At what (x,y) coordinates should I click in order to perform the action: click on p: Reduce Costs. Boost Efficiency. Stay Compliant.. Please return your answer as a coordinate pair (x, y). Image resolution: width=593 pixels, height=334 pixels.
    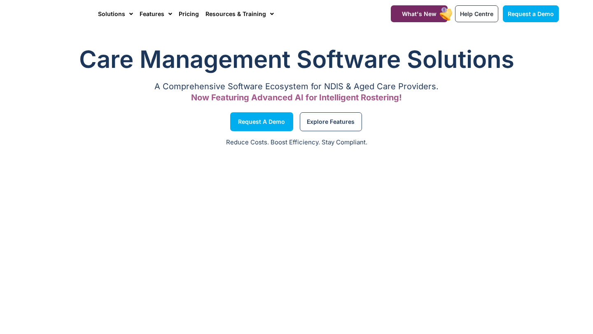
    Looking at the image, I should click on (296, 142).